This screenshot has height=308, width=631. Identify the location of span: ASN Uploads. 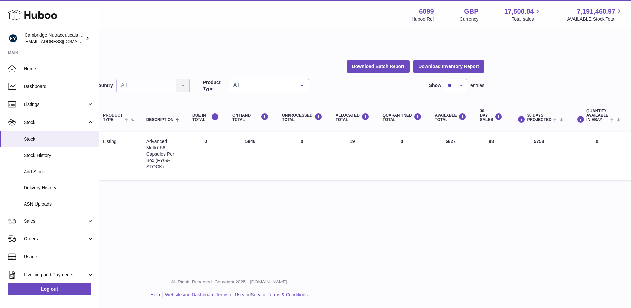
(59, 204).